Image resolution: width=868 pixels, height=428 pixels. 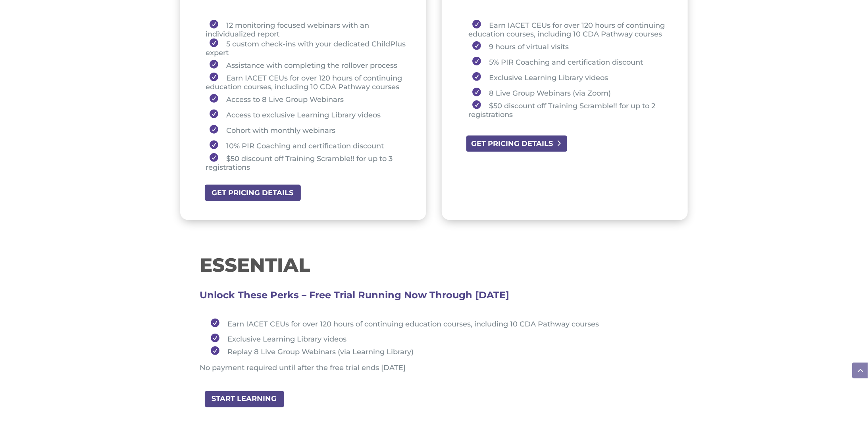 I want to click on li: Cohort with monthly webinars, so click(x=307, y=130).